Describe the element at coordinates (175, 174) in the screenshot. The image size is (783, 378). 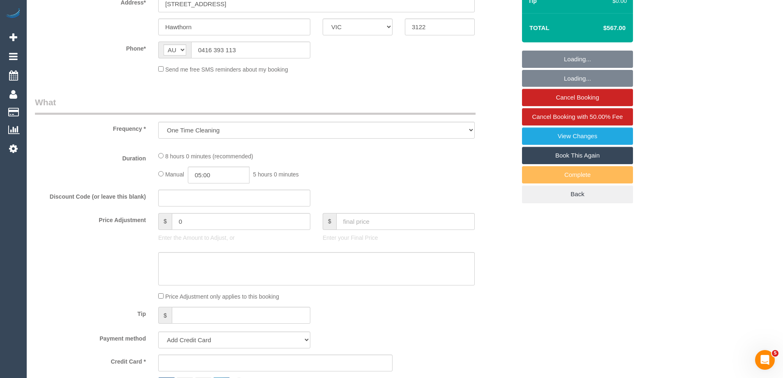
I see `span: Manual` at that location.